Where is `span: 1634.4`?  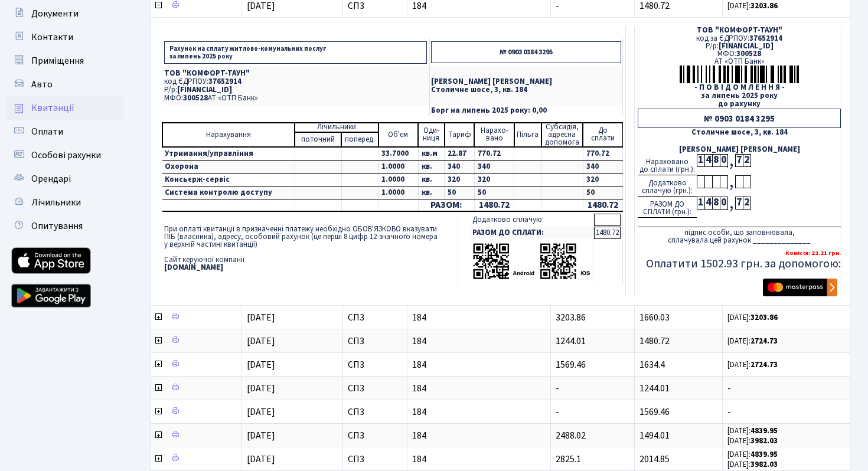 span: 1634.4 is located at coordinates (652, 365).